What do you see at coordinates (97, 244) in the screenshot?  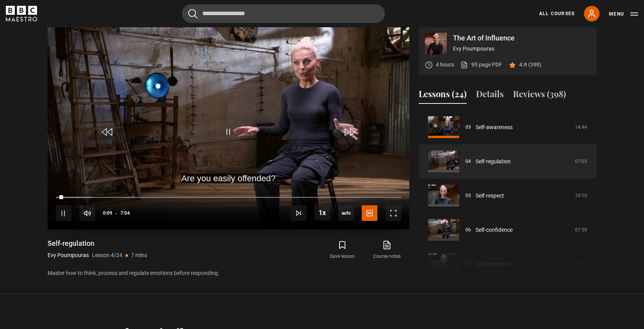 I see `h1: Self-regulation` at bounding box center [97, 244].